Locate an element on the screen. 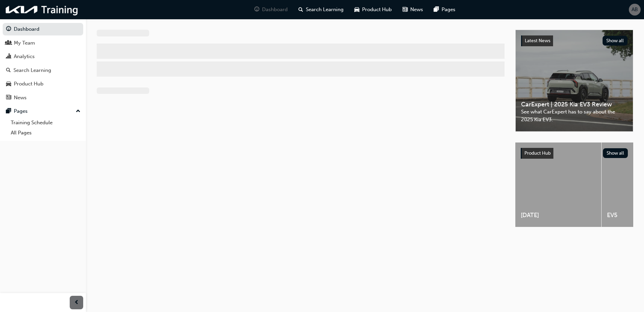 The height and width of the screenshot is (312, 644). button: Pages is located at coordinates (43, 111).